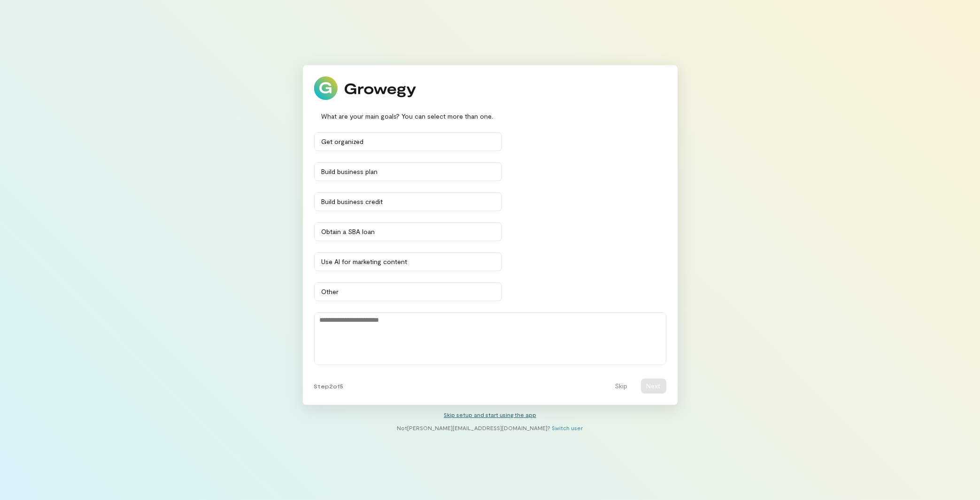 The height and width of the screenshot is (500, 980). Describe the element at coordinates (408, 172) in the screenshot. I see `button: Build business plan` at that location.